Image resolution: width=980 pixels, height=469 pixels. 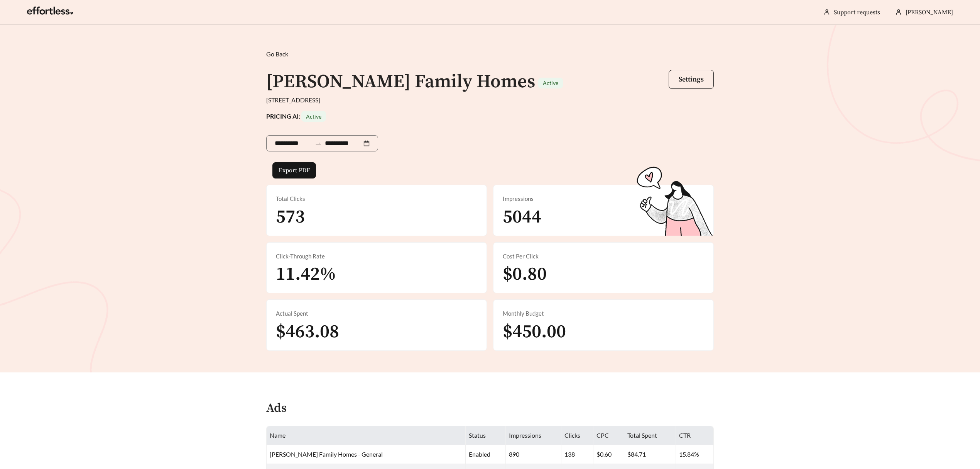 I want to click on span: CPC, so click(x=602, y=435).